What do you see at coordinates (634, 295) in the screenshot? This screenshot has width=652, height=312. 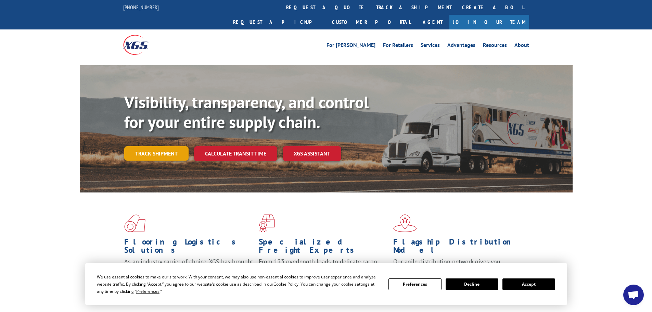 I see `a: Open chat` at bounding box center [634, 295].